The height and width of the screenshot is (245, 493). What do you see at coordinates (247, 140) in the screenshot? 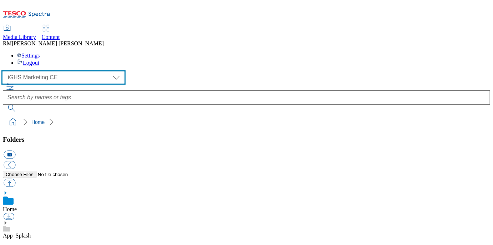
I see `h3: Folders` at bounding box center [247, 140].